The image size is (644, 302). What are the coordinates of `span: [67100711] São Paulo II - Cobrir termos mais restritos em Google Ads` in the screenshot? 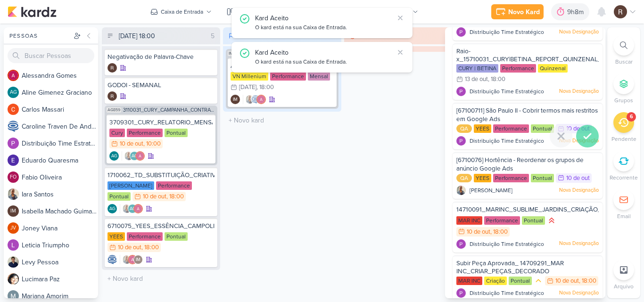 It's located at (527, 115).